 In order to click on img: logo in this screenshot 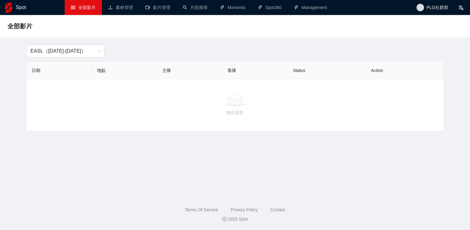, I will do `click(8, 8)`.